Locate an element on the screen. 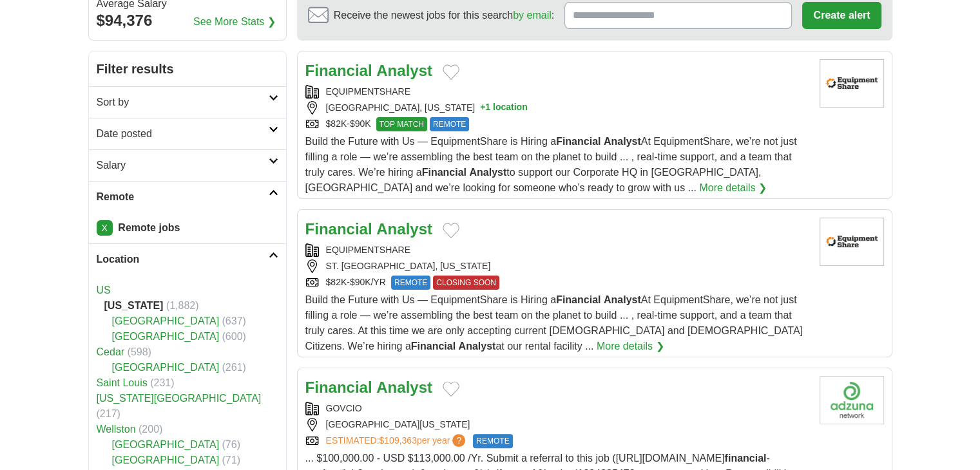 The image size is (980, 470). button: Create alert is located at coordinates (841, 16).